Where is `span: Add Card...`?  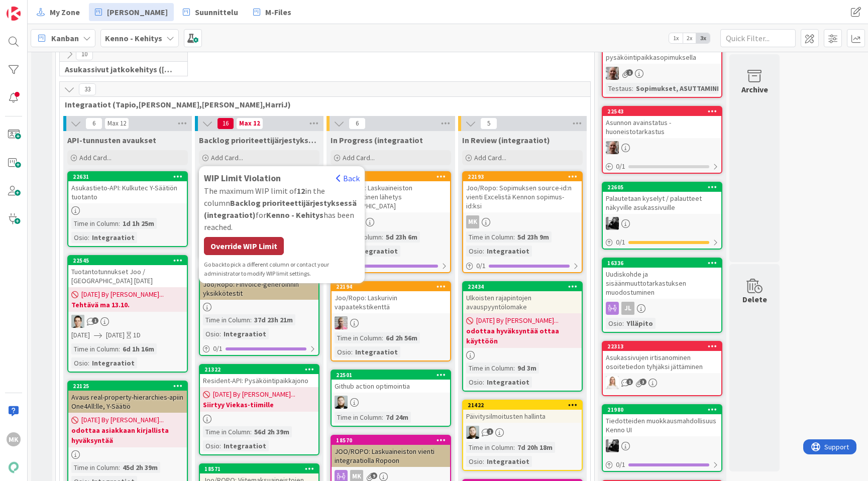 span: Add Card... is located at coordinates (227, 158).